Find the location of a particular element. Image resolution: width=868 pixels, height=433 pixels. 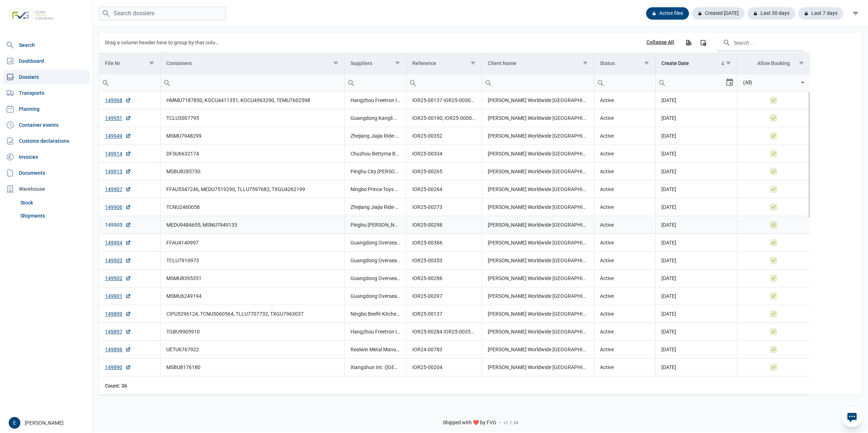

a: 149890 is located at coordinates (118, 367).